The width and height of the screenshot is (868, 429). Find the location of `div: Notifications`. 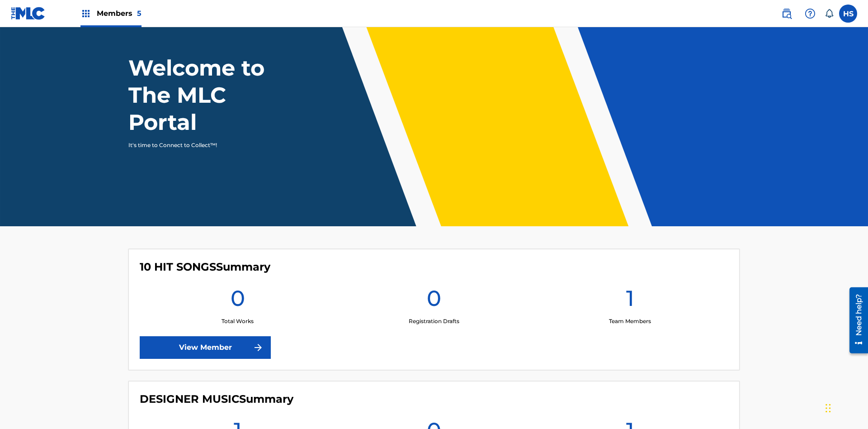

div: Notifications is located at coordinates (829, 14).